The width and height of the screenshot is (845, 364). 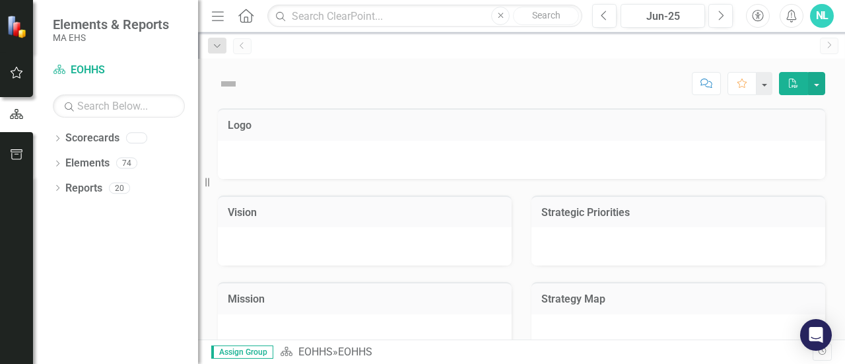 I want to click on div: NL, so click(x=822, y=16).